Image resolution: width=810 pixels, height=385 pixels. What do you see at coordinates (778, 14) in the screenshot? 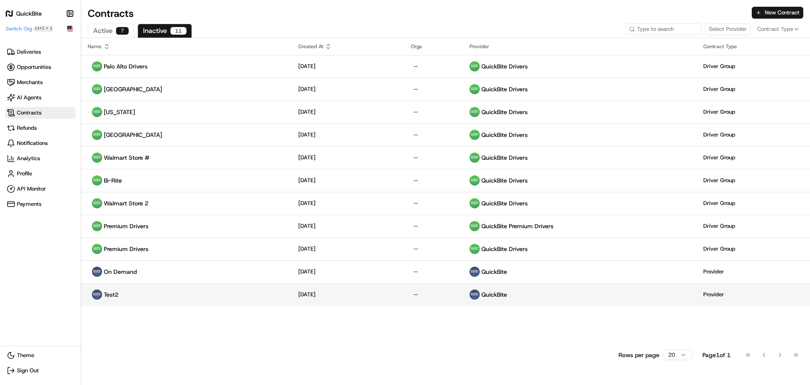
I see `a: New Contract` at bounding box center [778, 14].